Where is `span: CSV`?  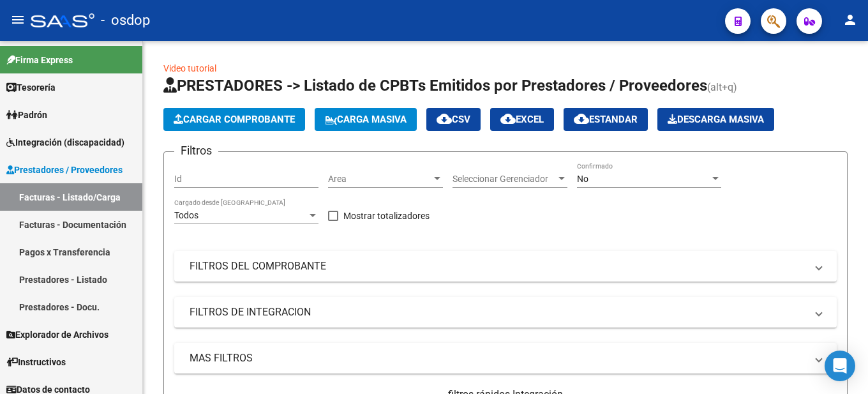 span: CSV is located at coordinates (453, 119).